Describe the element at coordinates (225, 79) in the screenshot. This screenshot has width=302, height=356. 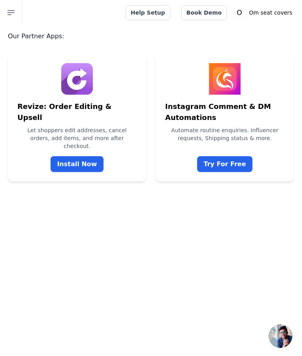
I see `img: Instagram Comment & DM Automations logo` at that location.